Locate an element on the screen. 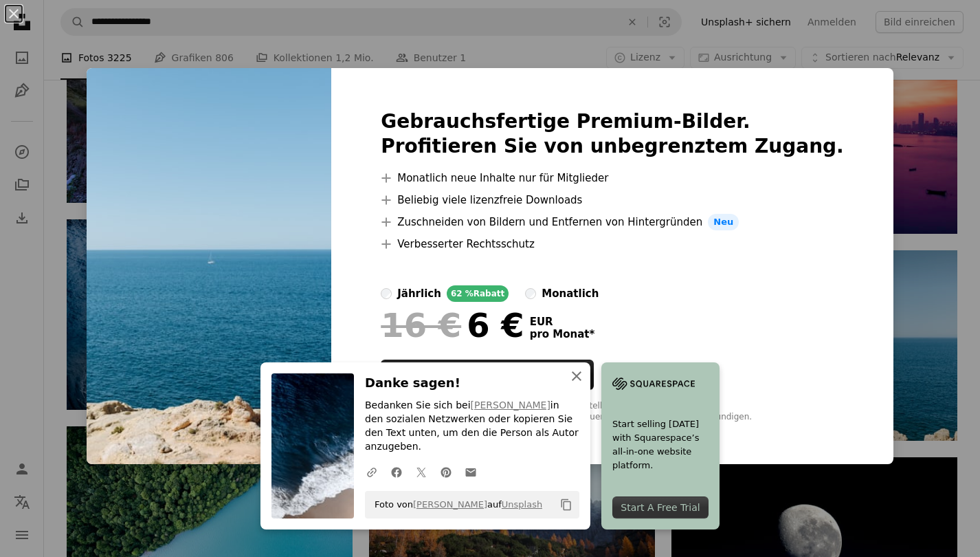 The image size is (980, 557). div: 6 € is located at coordinates (452, 325).